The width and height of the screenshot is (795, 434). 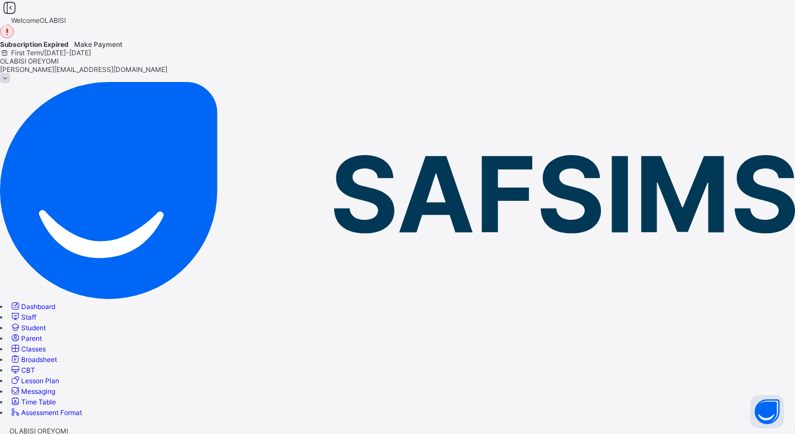 I want to click on a: Dashboard, so click(x=32, y=306).